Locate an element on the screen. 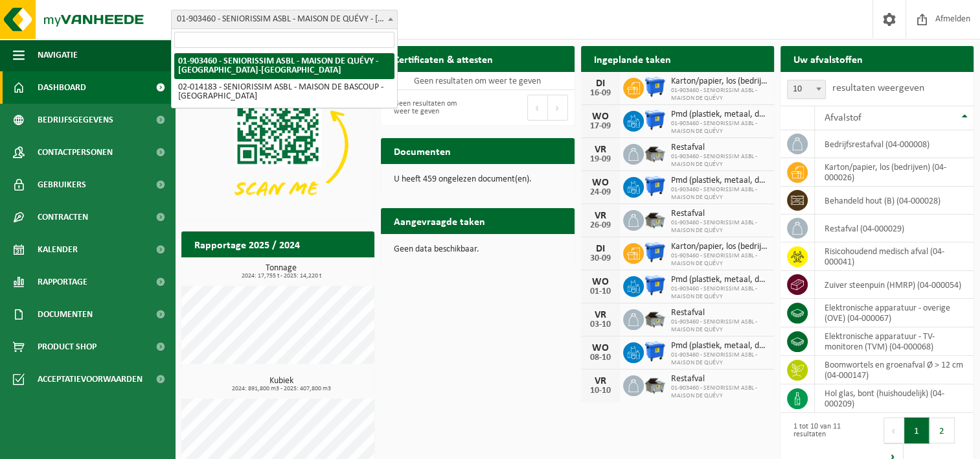 This screenshot has height=459, width=980. span: 2024: 891,800 m3 - 2025: 407,800 m3 is located at coordinates (281, 389).